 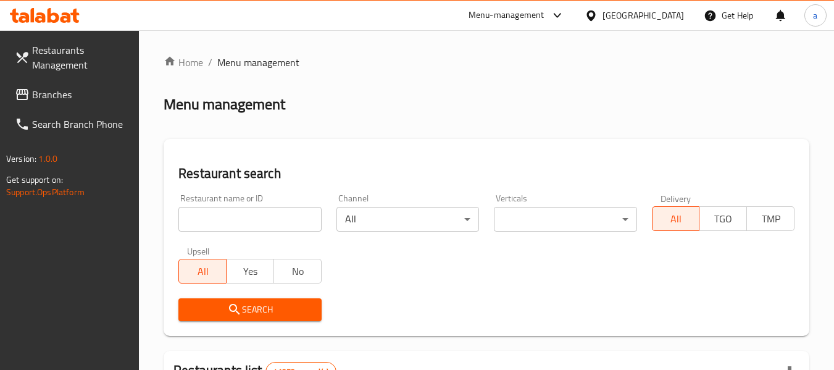 I want to click on a: Search Branch Phone, so click(x=72, y=124).